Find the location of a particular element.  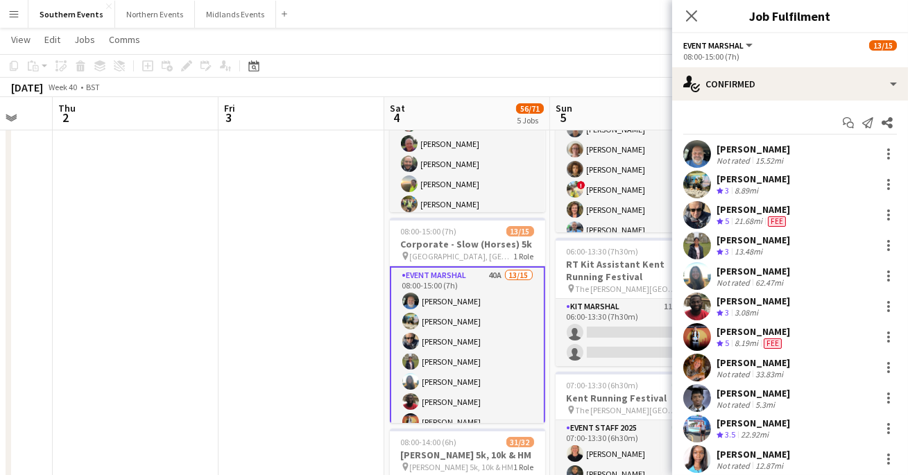

span: 08:00-15:00 (7h) is located at coordinates (429, 231).